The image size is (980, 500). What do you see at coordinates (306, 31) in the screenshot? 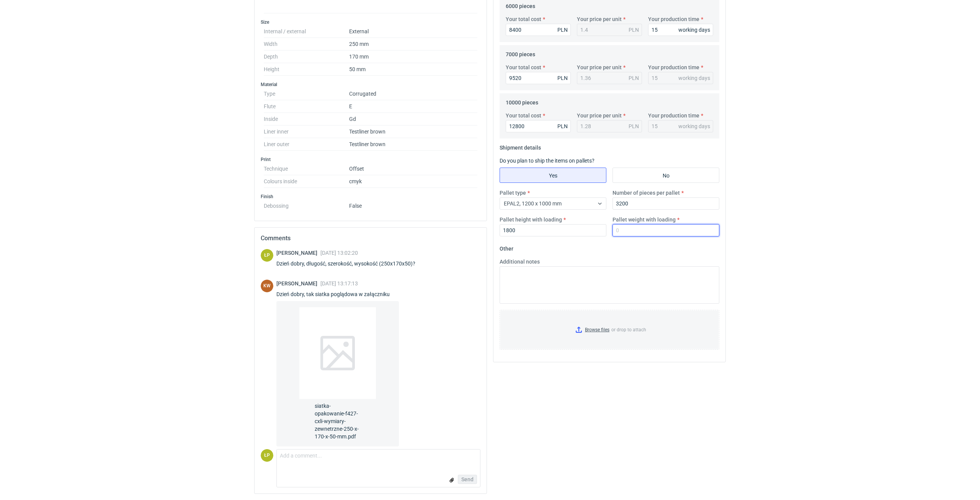
I see `dt: Internal / external` at bounding box center [306, 31].